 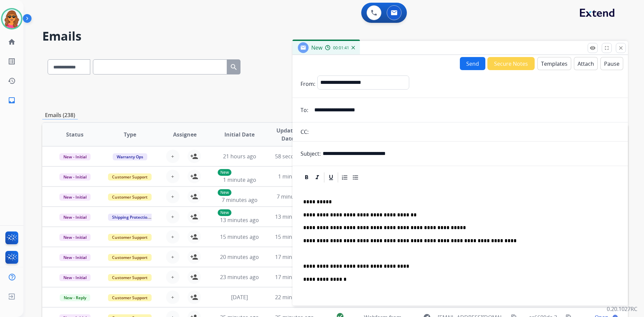 What do you see at coordinates (240, 135) in the screenshot?
I see `span: Initial Date` at bounding box center [240, 135].